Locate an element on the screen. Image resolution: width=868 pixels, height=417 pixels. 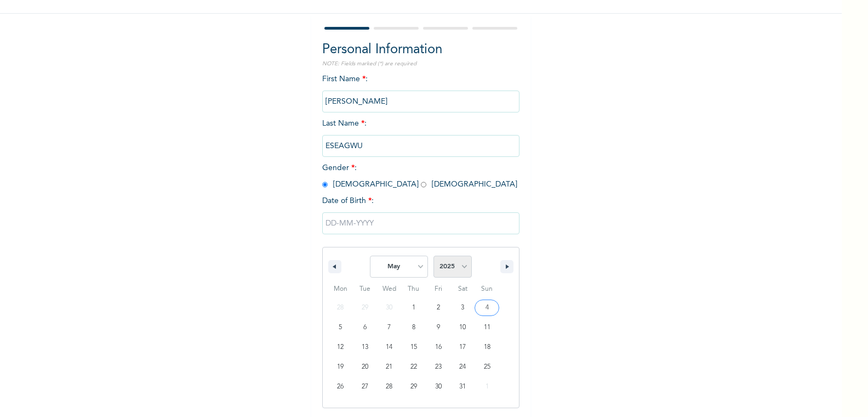
span: 17 is located at coordinates (462, 347).